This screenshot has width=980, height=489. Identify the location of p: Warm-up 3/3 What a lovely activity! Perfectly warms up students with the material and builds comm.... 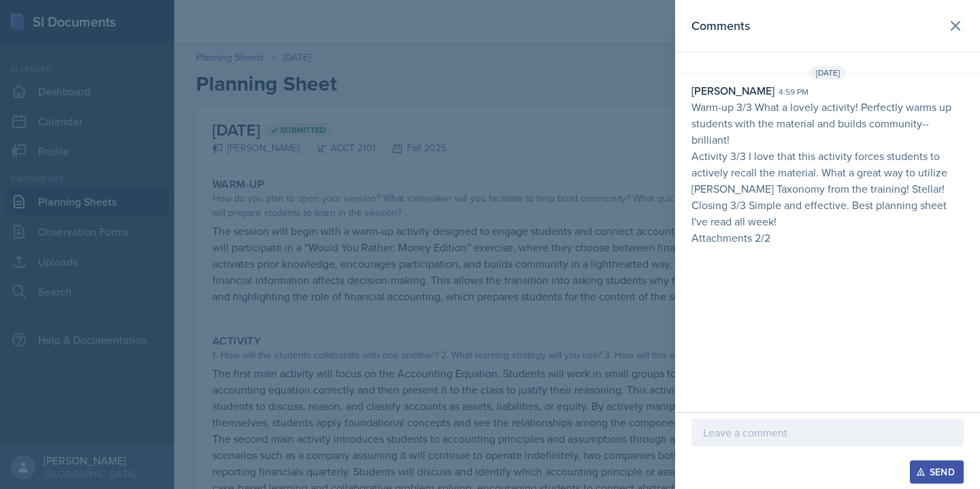
(828, 123).